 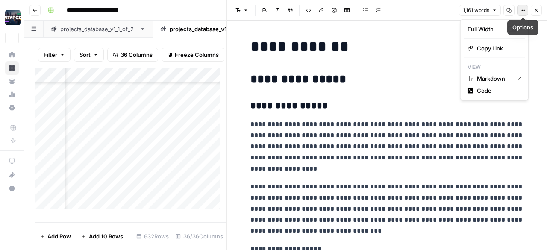 I want to click on div: What's new?, so click(x=12, y=175).